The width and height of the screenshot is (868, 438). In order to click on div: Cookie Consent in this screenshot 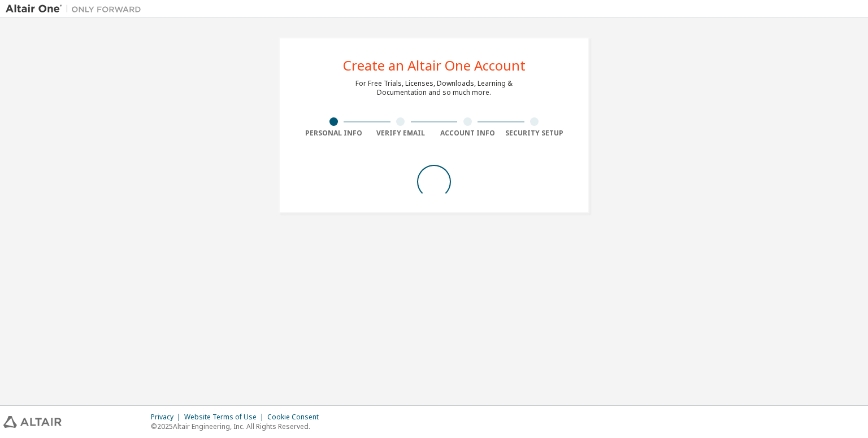, I will do `click(296, 417)`.